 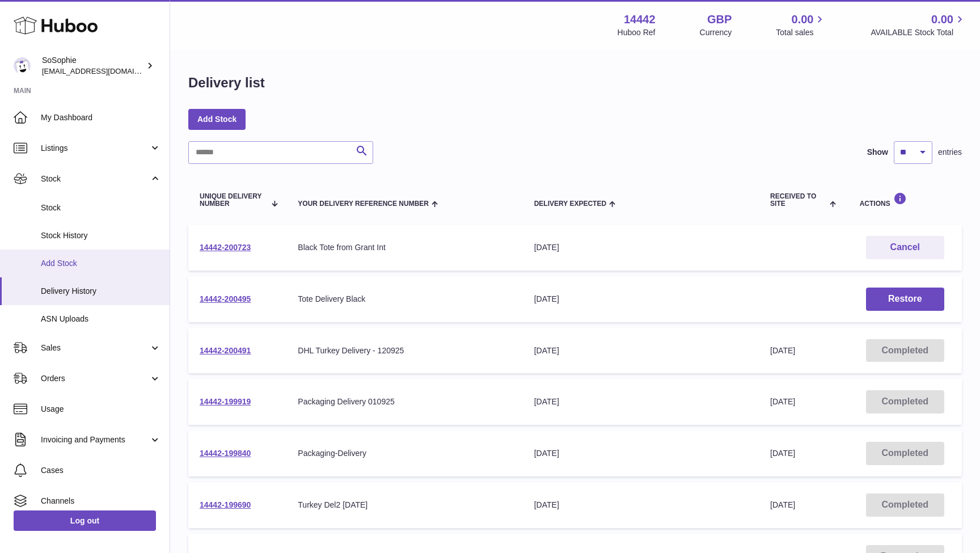 What do you see at coordinates (639, 19) in the screenshot?
I see `strong: 14442` at bounding box center [639, 19].